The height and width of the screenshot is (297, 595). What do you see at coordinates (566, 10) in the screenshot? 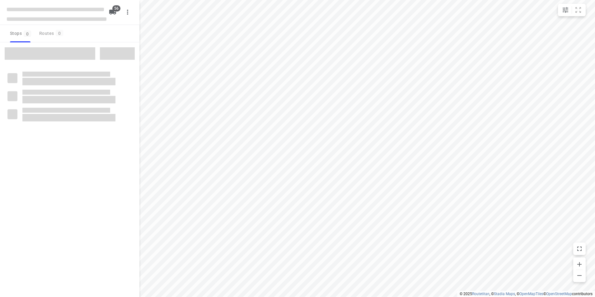
I see `button: Map settings` at bounding box center [566, 10].